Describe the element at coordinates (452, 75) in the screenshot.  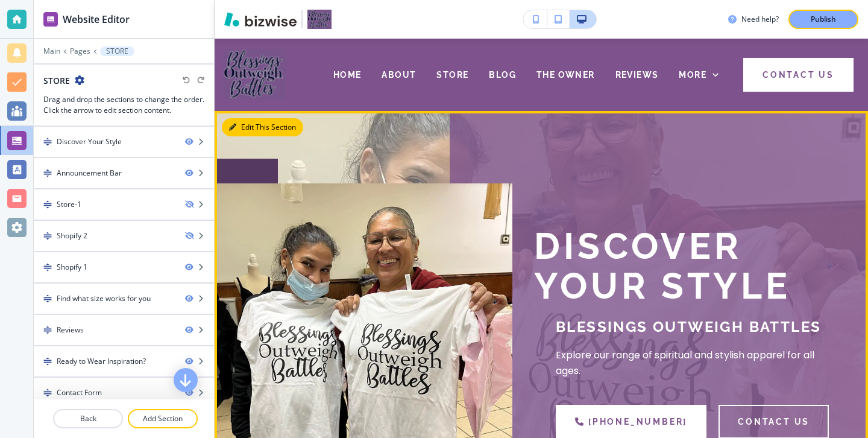
I see `span: STORE` at that location.